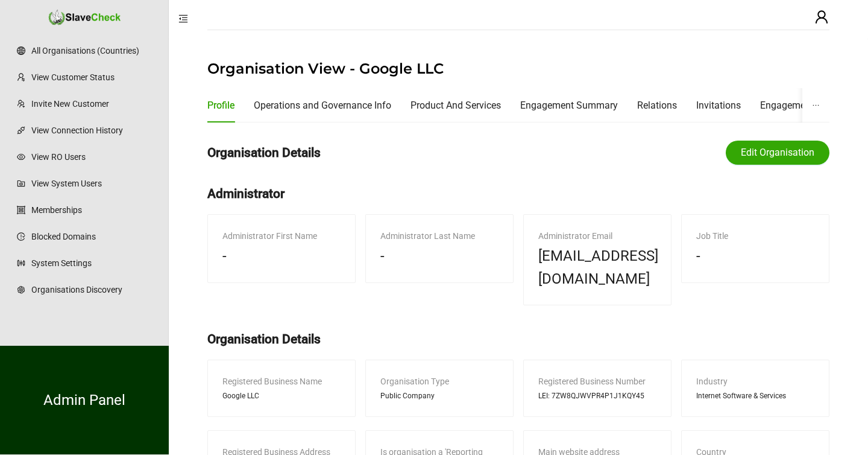 Image resolution: width=868 pixels, height=455 pixels. I want to click on div: Profile, so click(221, 105).